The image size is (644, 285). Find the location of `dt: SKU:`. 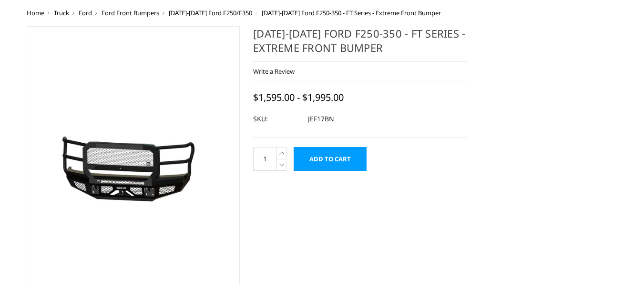

dt: SKU: is located at coordinates (277, 119).